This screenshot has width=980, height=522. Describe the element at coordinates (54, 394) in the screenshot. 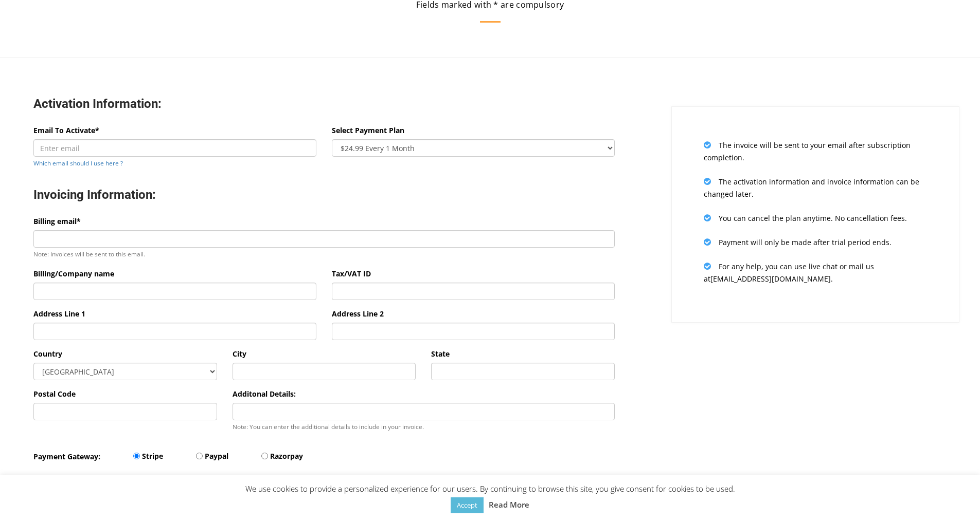

I see `label: Postal Code` at that location.